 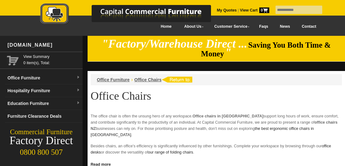 What do you see at coordinates (216, 126) in the screenshot?
I see `p: The office chair is often the unsung hero of any workspace. support long hours of work, ensure co...` at bounding box center [216, 126].